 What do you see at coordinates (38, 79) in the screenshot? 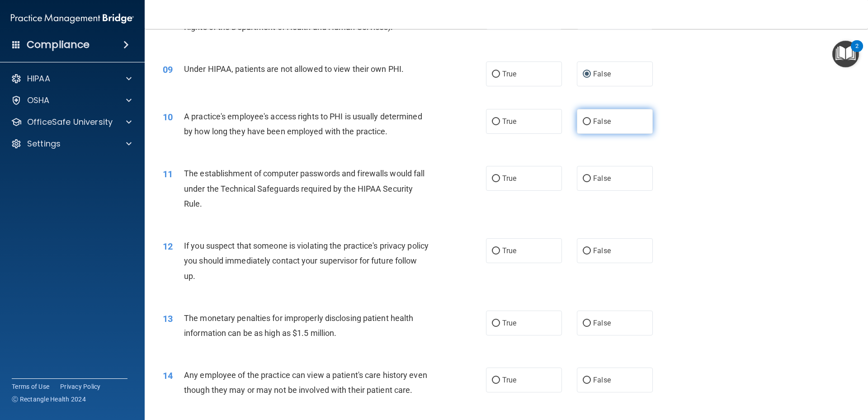
I see `p: HIPAA` at bounding box center [38, 79].